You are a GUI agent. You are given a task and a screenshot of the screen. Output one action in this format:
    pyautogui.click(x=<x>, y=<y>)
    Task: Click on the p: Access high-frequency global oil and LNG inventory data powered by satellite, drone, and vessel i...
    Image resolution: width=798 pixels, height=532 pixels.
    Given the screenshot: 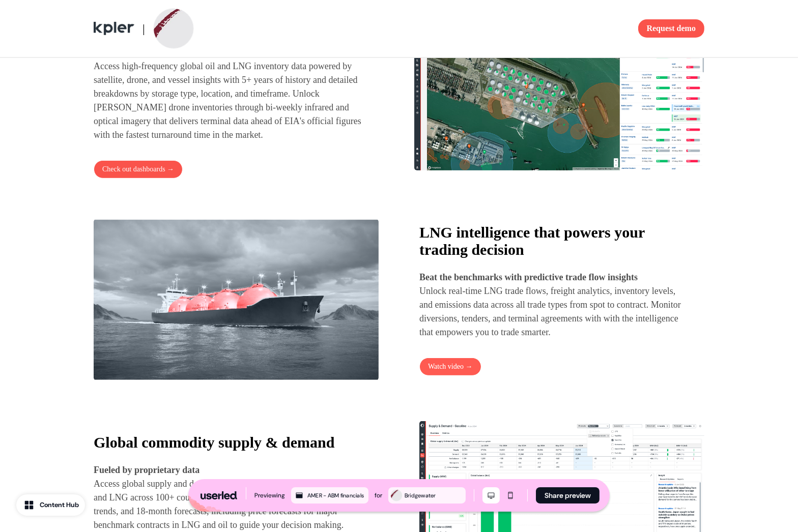 What is the action you would take?
    pyautogui.click(x=229, y=94)
    